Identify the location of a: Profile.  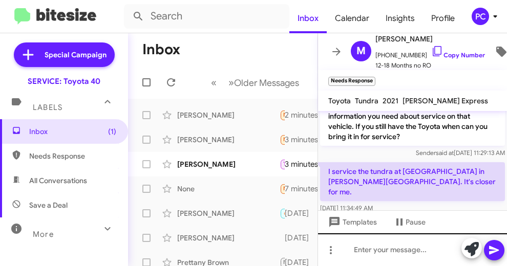
(443, 18).